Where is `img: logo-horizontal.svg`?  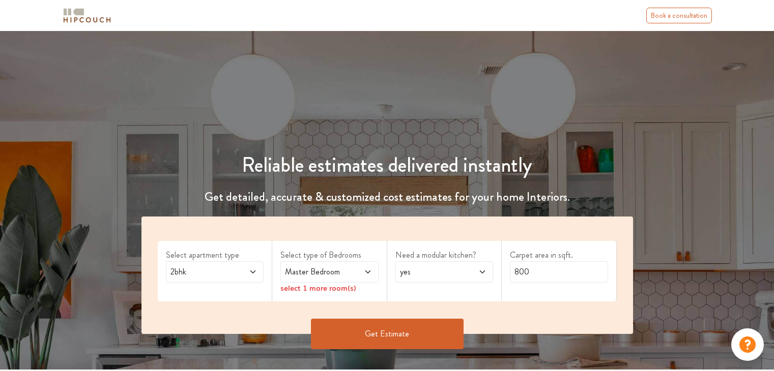 img: logo-horizontal.svg is located at coordinates (87, 15).